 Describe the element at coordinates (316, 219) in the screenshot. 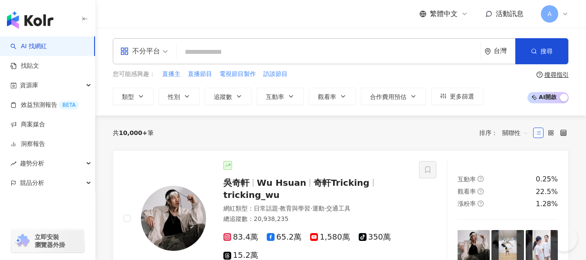

I see `div: 總追蹤數 ： 20,938,235` at that location.